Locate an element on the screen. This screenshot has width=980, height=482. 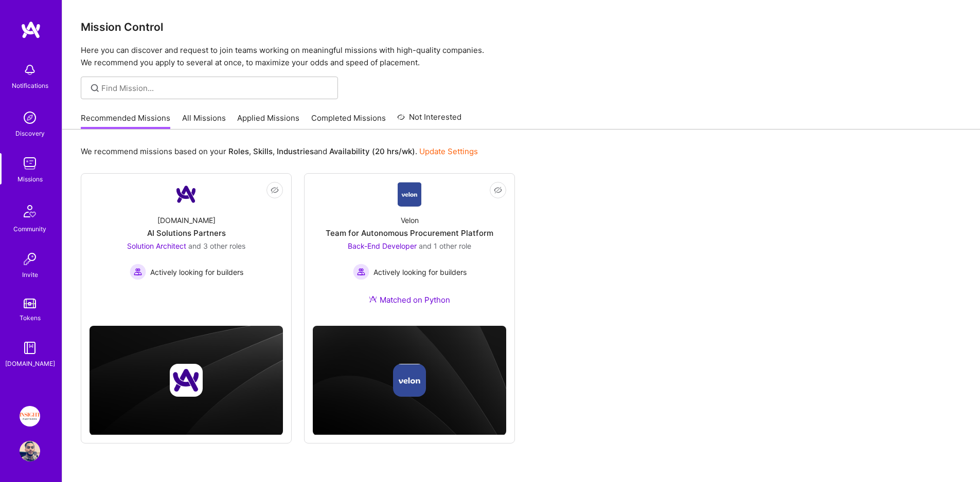
span: and 3 other roles is located at coordinates (217, 245).